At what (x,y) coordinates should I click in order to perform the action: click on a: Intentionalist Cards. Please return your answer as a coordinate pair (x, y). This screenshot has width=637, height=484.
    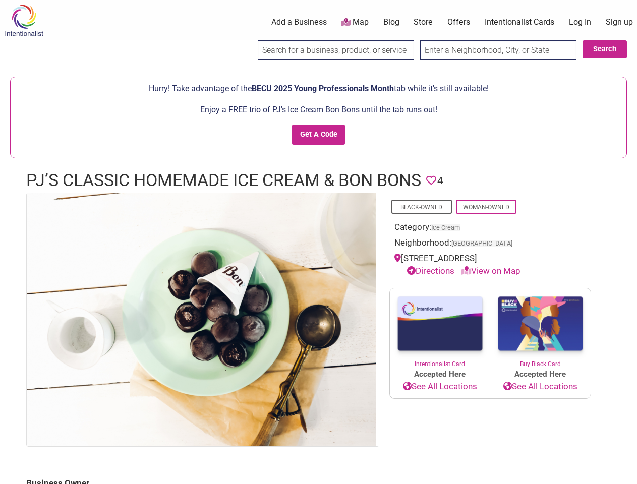
    Looking at the image, I should click on (520, 22).